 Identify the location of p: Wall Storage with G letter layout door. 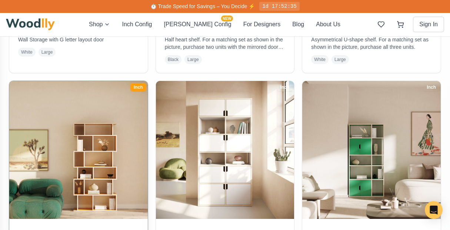
(78, 40).